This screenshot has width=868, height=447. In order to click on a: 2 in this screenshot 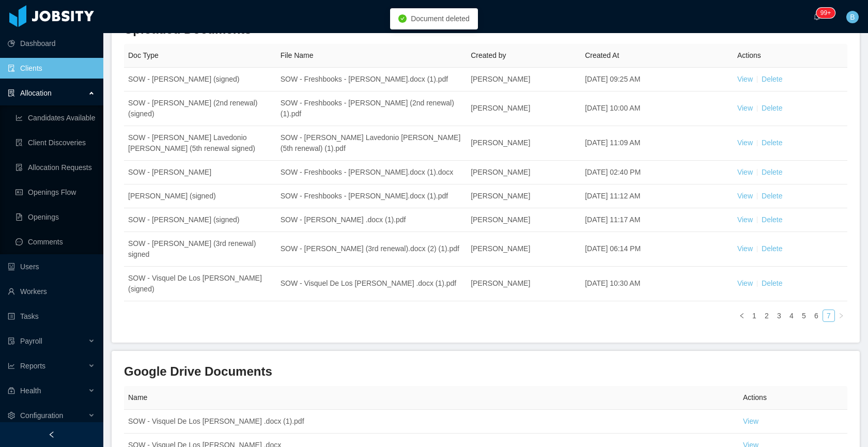, I will do `click(767, 316)`.